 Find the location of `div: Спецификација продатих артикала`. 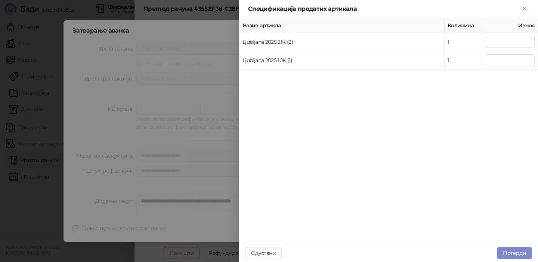

div: Спецификација продатих артикала is located at coordinates (384, 9).